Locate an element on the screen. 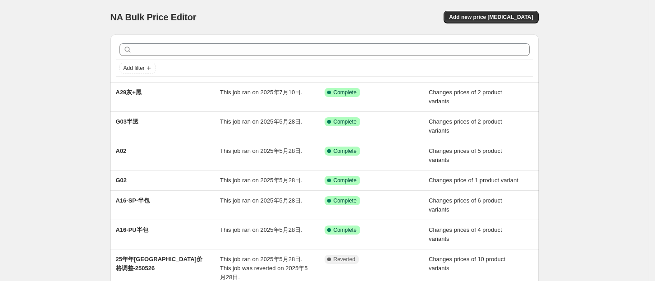 The width and height of the screenshot is (655, 281). span: Reverted is located at coordinates (344, 259).